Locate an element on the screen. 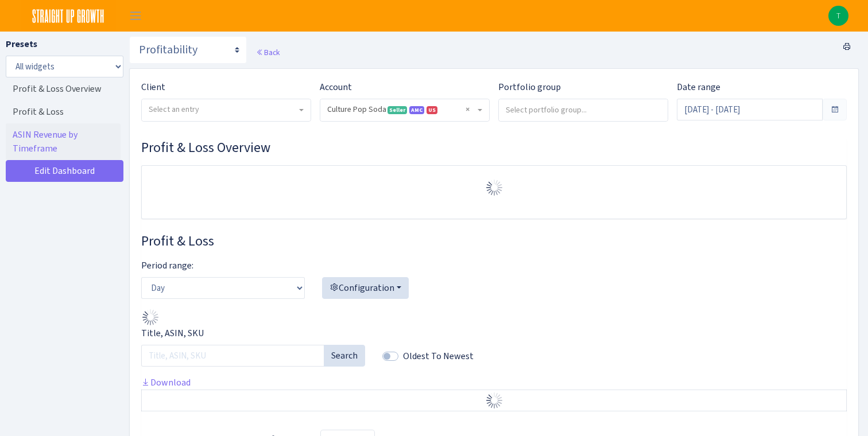 Image resolution: width=868 pixels, height=436 pixels. input: Title, ASIN, SKU is located at coordinates (233, 356).